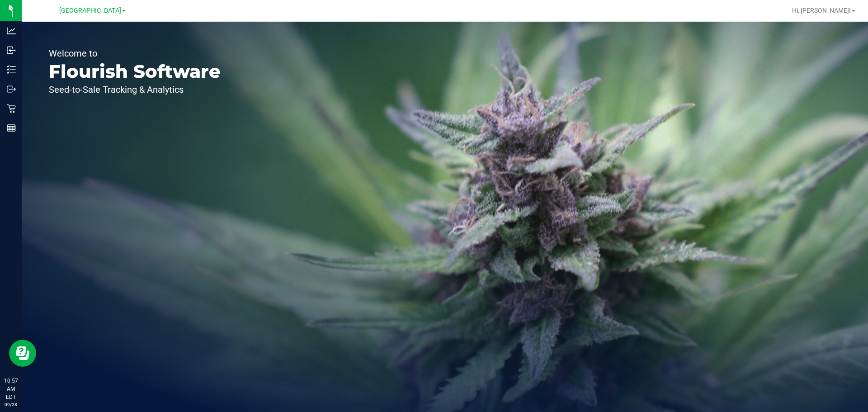  What do you see at coordinates (11, 50) in the screenshot?
I see `inline-svg: Inbound` at bounding box center [11, 50].